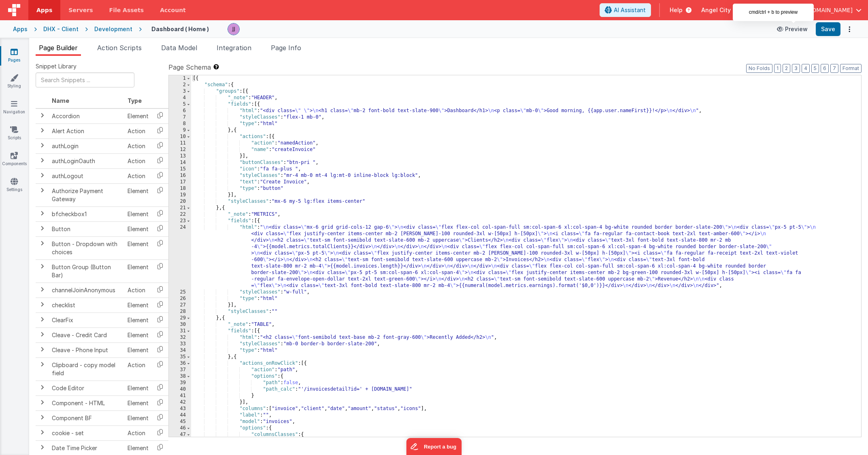 The width and height of the screenshot is (868, 455). I want to click on div: 33, so click(180, 344).